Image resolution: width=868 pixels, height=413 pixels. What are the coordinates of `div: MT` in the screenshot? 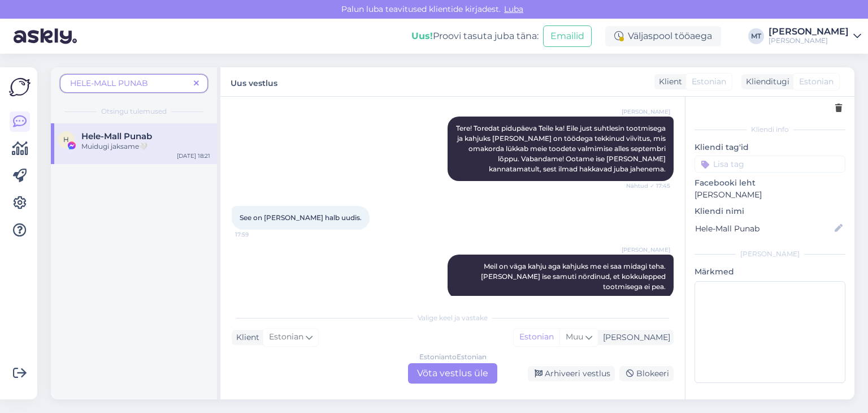 It's located at (756, 36).